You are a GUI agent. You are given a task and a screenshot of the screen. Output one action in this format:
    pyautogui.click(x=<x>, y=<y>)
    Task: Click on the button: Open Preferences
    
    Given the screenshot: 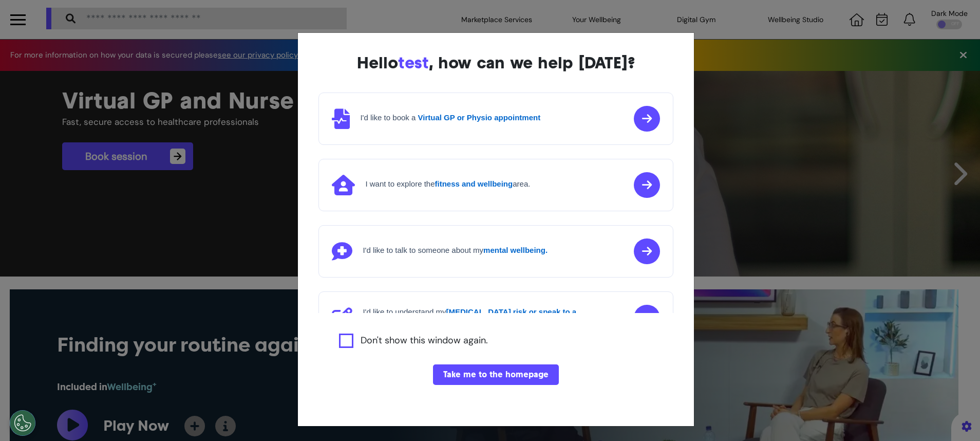 What is the action you would take?
    pyautogui.click(x=23, y=423)
    